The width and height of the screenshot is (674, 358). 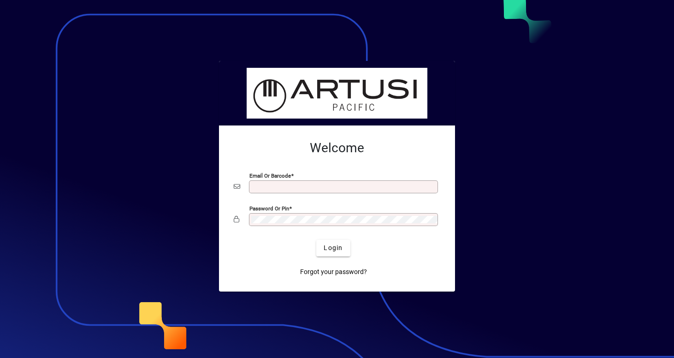 What do you see at coordinates (333, 272) in the screenshot?
I see `a: Forgot your password?` at bounding box center [333, 272].